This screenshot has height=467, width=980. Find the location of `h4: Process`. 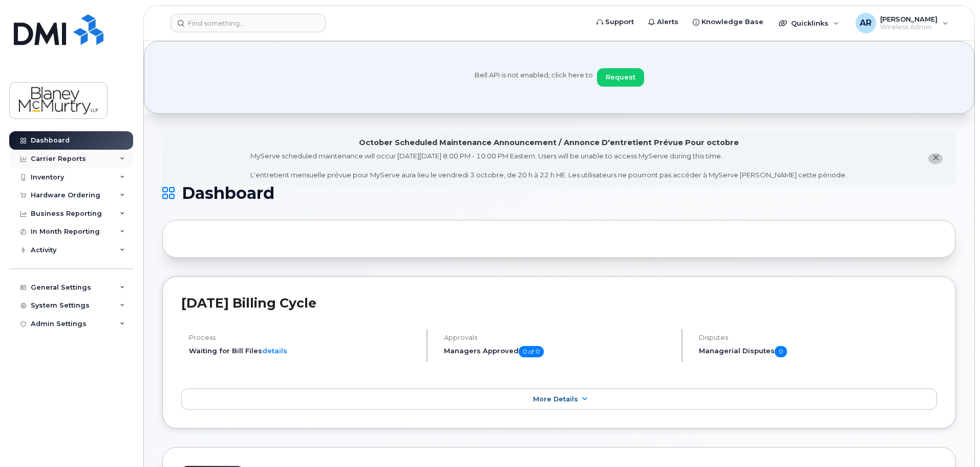

h4: Process is located at coordinates (303, 337).